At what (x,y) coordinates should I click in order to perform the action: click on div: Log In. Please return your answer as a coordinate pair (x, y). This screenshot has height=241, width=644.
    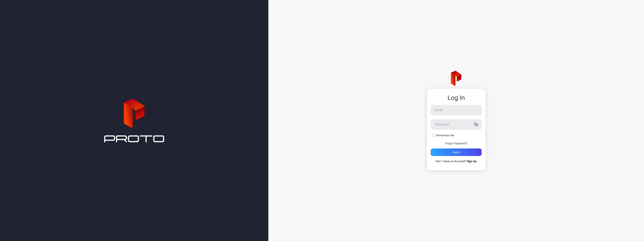
    Looking at the image, I should click on (456, 98).